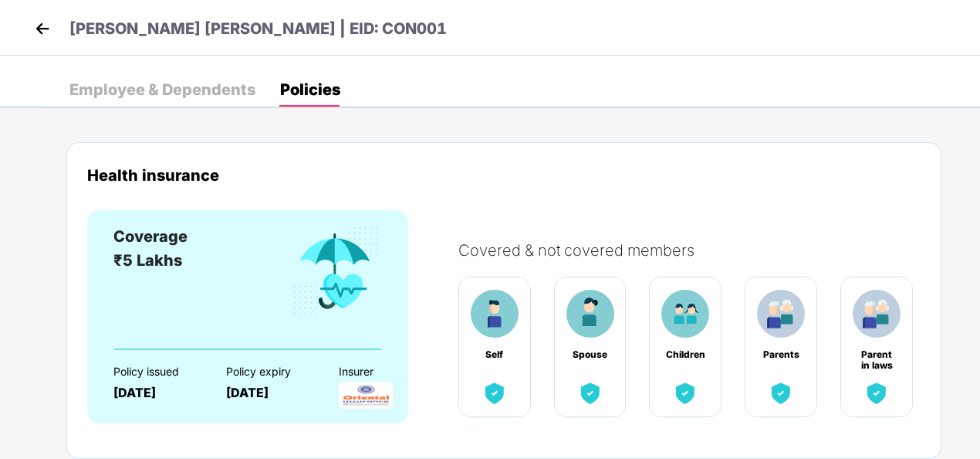  Describe the element at coordinates (495, 355) in the screenshot. I see `div: Self` at that location.